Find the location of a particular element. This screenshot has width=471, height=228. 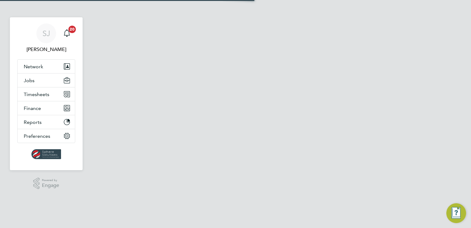

nav: Main navigation is located at coordinates (46, 93).